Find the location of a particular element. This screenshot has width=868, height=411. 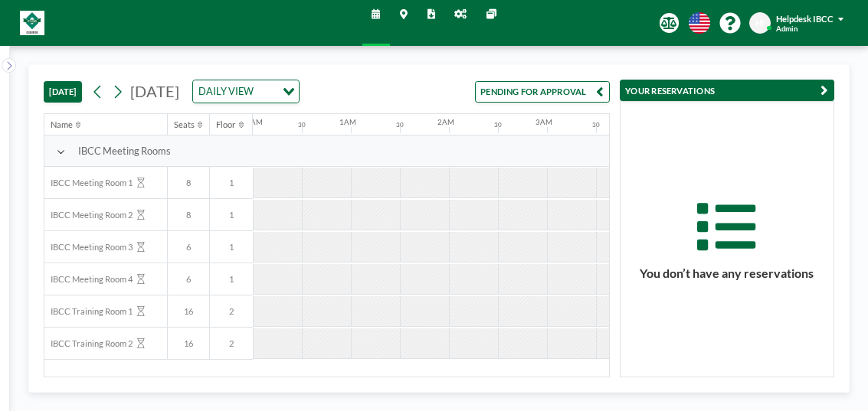

h3: You don’t have any reservations is located at coordinates (727, 274).